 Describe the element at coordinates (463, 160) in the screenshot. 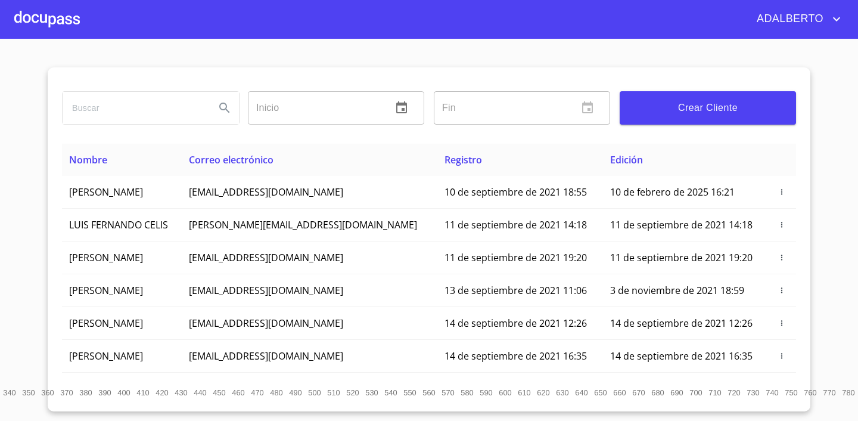

I see `span: Registro` at that location.